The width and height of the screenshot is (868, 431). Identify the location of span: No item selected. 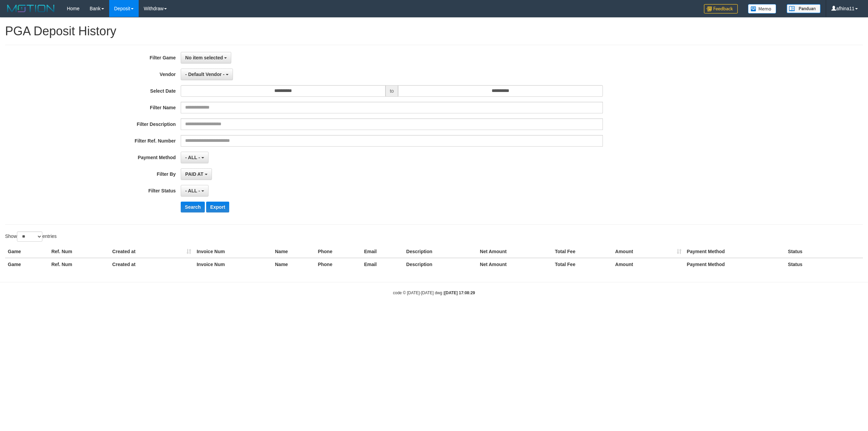
(204, 57).